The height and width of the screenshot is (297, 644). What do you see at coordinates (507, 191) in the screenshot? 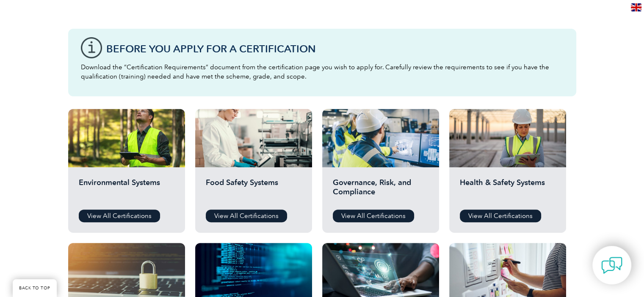
I see `h2: Health & Safety Systems` at bounding box center [507, 191].